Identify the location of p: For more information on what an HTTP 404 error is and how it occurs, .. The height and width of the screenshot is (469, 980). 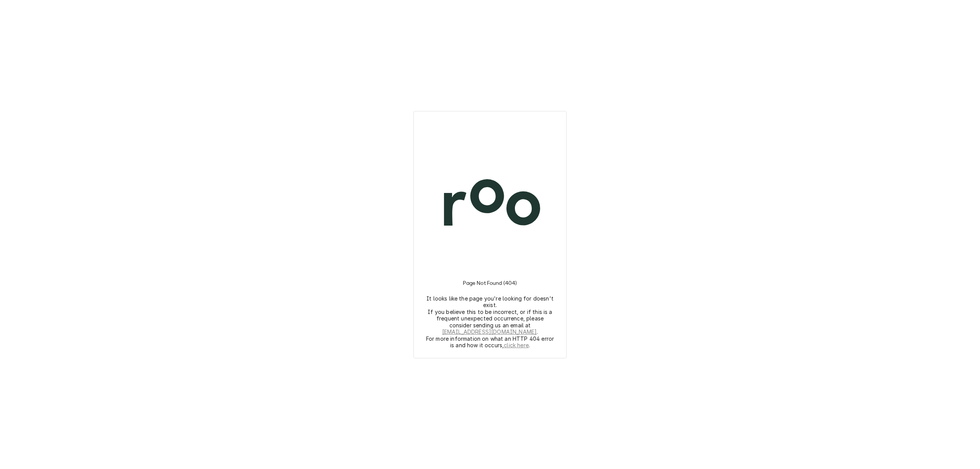
(490, 342).